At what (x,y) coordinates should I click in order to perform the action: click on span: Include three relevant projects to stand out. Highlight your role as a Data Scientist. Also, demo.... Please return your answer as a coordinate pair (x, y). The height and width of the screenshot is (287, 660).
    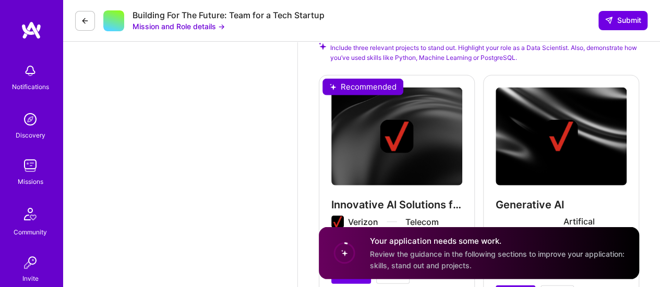
    Looking at the image, I should click on (485, 53).